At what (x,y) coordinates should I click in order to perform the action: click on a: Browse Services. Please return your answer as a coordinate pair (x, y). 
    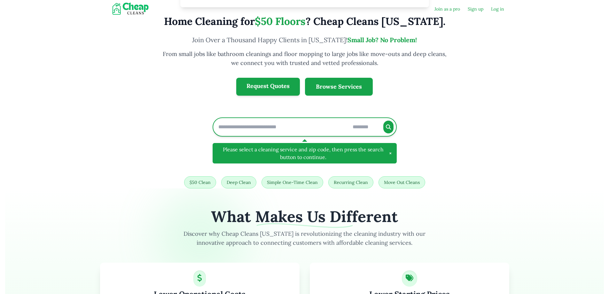
    Looking at the image, I should click on (339, 87).